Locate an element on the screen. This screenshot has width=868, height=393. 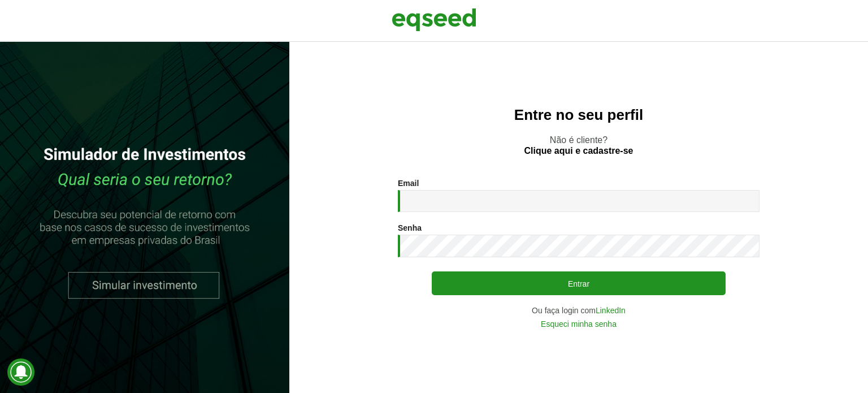
button: Entrar is located at coordinates (579, 283).